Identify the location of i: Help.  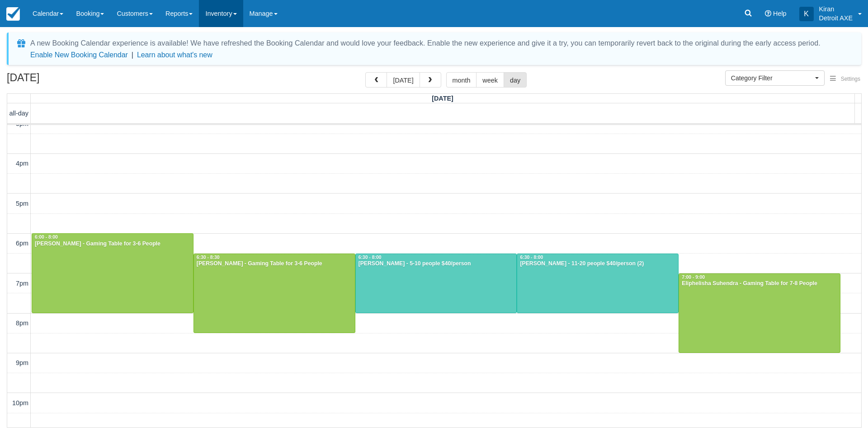
(768, 13).